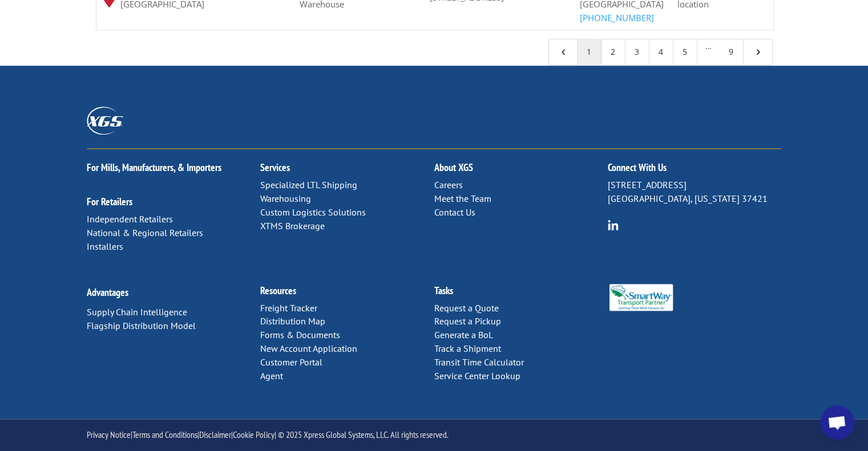  Describe the element at coordinates (272, 376) in the screenshot. I see `a: Agent` at that location.